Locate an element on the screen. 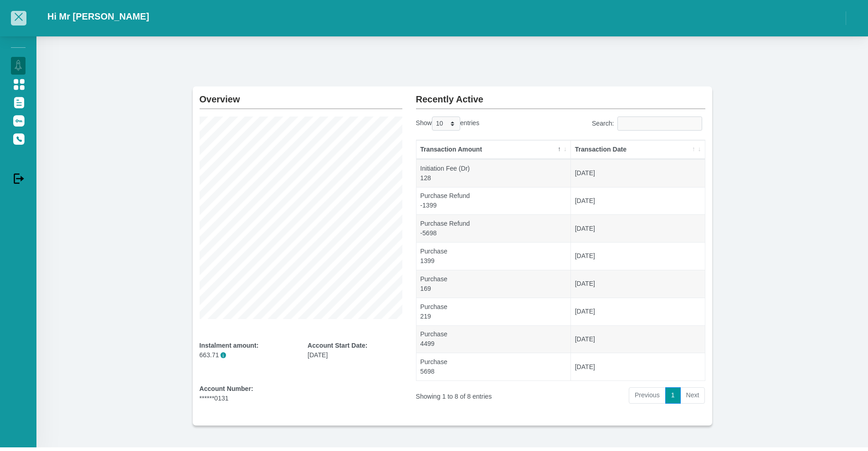  b: Account Start Date: is located at coordinates (337, 346).